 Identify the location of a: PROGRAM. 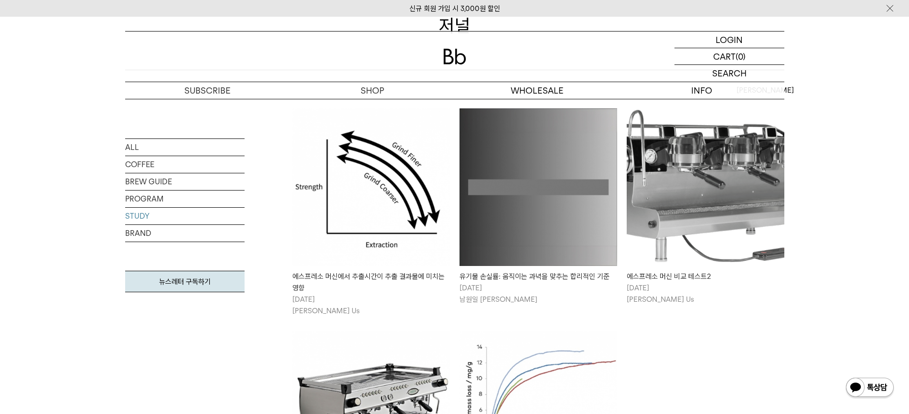
(185, 199).